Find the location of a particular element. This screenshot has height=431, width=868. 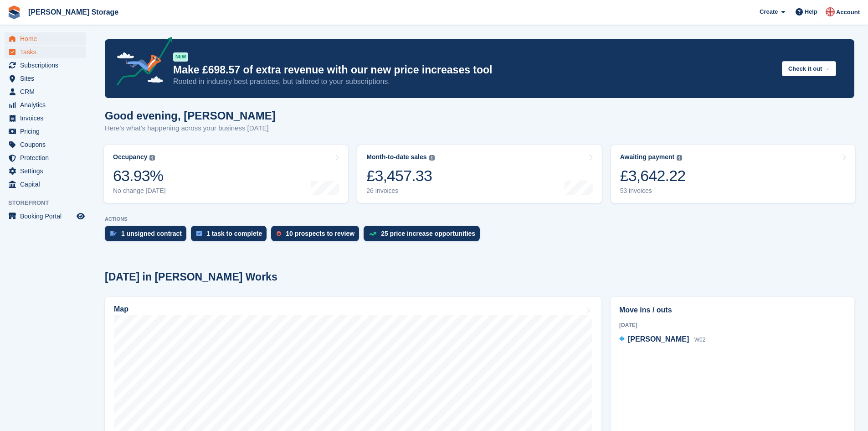

span: Tasks is located at coordinates (47, 52).